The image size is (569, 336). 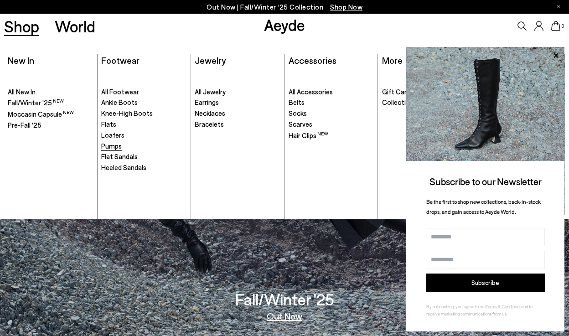 What do you see at coordinates (127, 113) in the screenshot?
I see `span: Knee-High Boots` at bounding box center [127, 113].